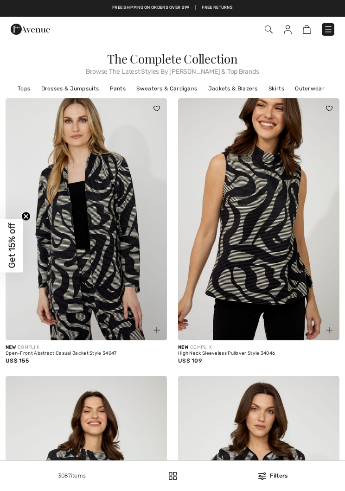  I want to click on img: Shopping Bag, so click(306, 29).